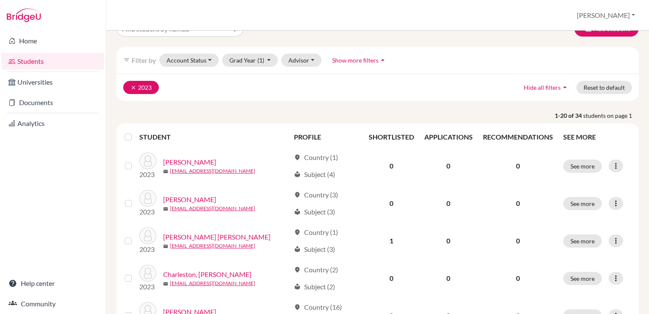 The height and width of the screenshot is (314, 649). I want to click on td: 1, so click(391, 241).